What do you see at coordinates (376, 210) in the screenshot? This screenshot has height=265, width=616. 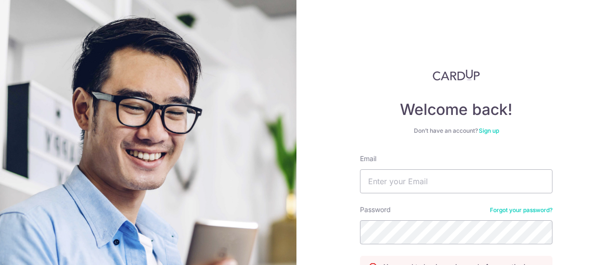 I see `label: Password` at bounding box center [376, 210].